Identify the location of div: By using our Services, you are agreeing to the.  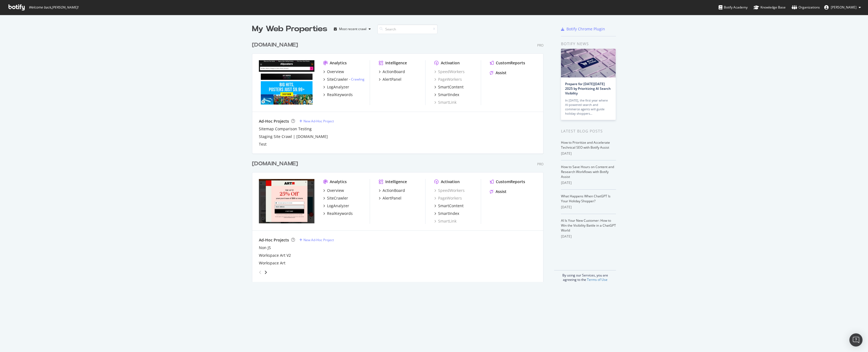
(584, 276).